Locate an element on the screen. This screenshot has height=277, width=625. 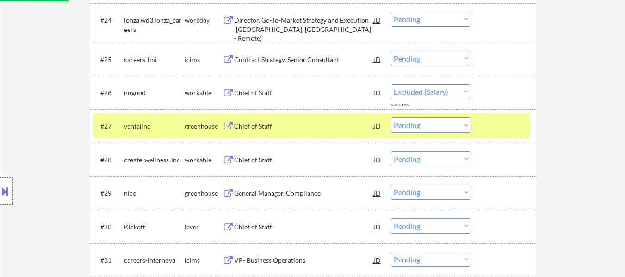
div: #24 is located at coordinates (108, 20).